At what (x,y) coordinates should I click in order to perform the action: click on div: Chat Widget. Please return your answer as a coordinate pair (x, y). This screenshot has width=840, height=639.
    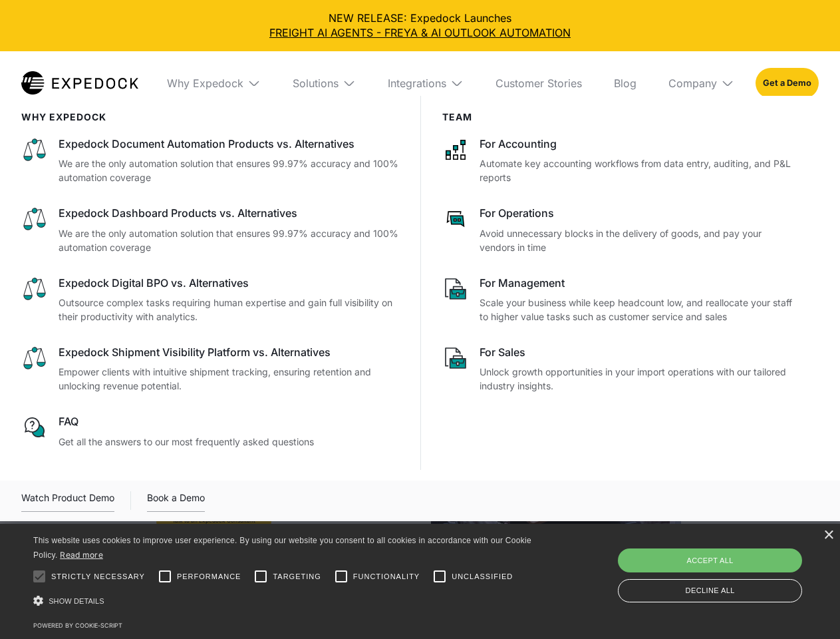
    Looking at the image, I should click on (729, 567).